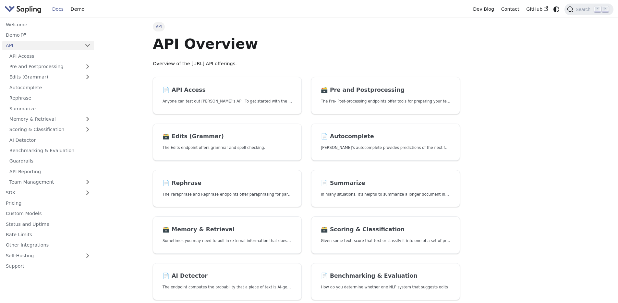 The width and height of the screenshot is (618, 303). I want to click on a: Edits (Grammar), so click(50, 77).